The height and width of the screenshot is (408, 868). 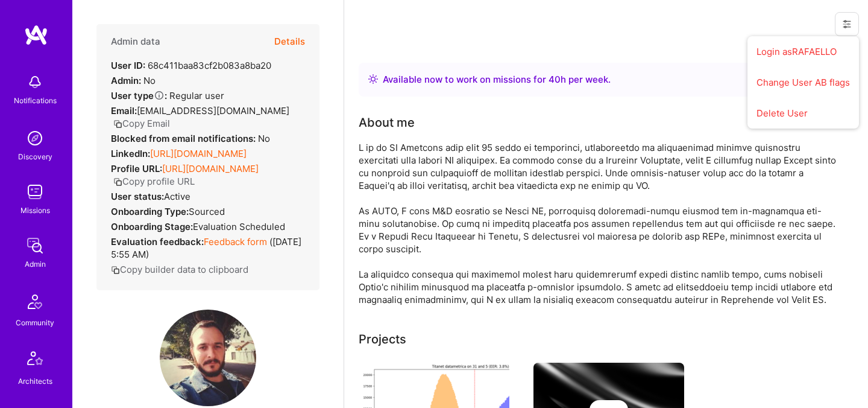 I want to click on div: Architects, so click(x=35, y=381).